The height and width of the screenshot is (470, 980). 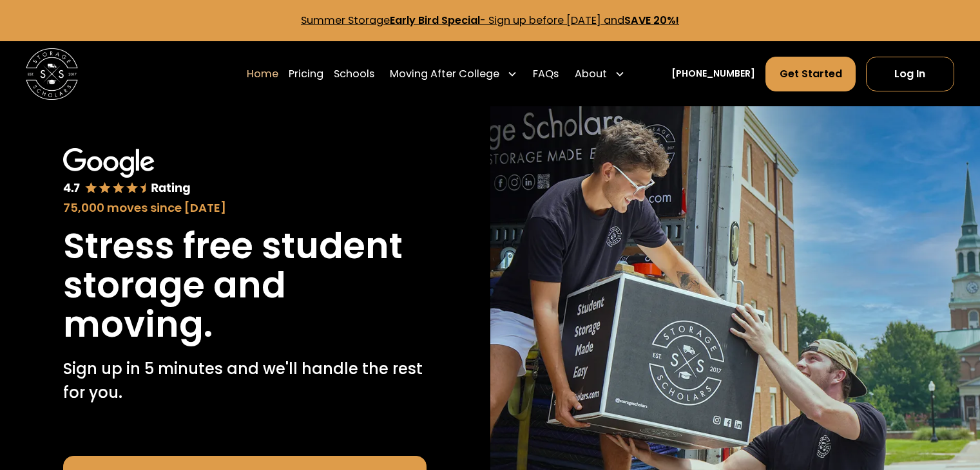 I want to click on a: Pricing, so click(x=306, y=74).